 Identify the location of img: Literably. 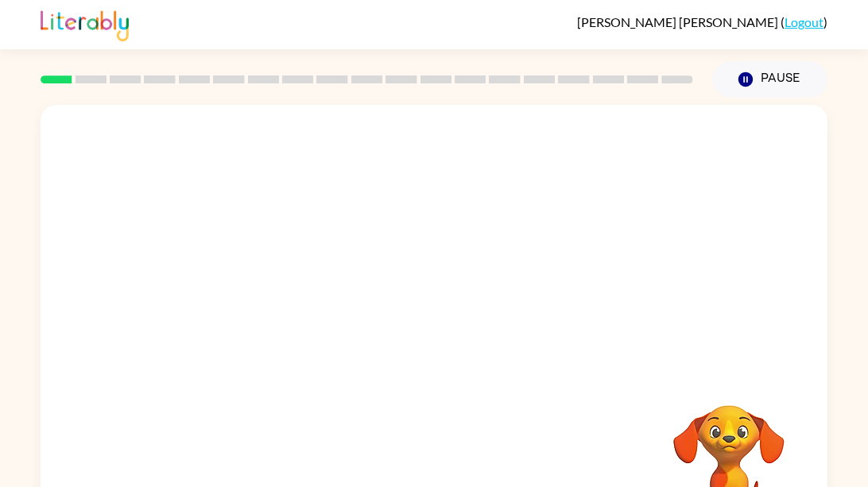
(84, 24).